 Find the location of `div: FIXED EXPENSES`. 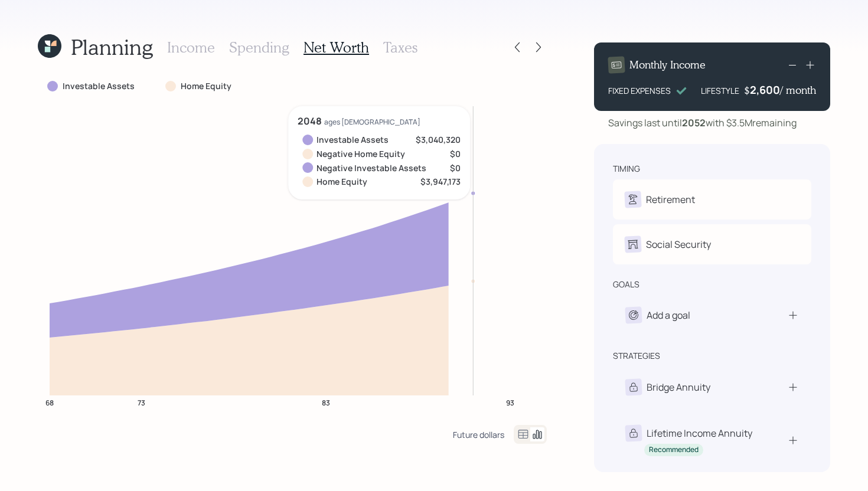

div: FIXED EXPENSES is located at coordinates (639, 90).